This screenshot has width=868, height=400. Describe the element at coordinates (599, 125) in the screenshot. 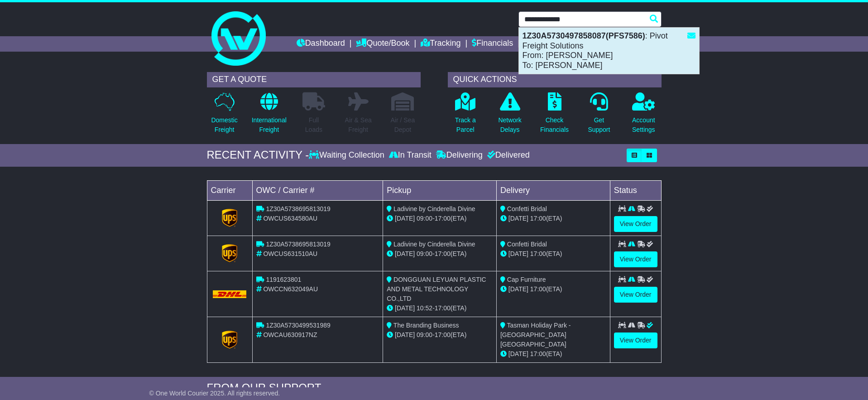

I see `p: Get Support` at that location.